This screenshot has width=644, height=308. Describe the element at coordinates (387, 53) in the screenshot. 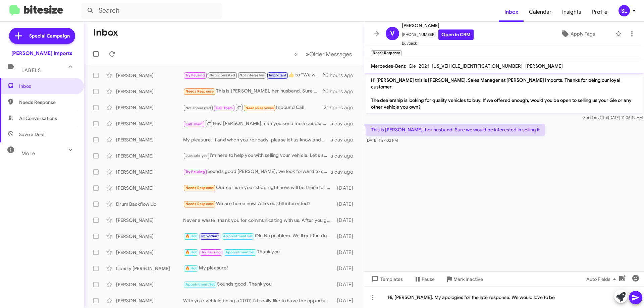

I see `small: Needs Response` at that location.